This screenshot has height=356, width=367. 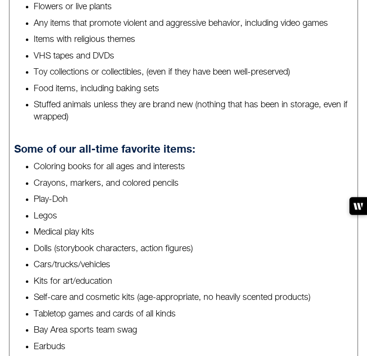 What do you see at coordinates (104, 149) in the screenshot?
I see `strong: Some of our all-time favorite items:` at bounding box center [104, 149].